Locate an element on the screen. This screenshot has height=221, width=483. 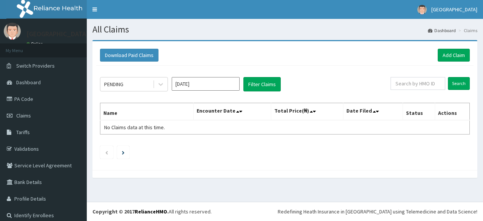
th: Date Filed is located at coordinates (373, 112).